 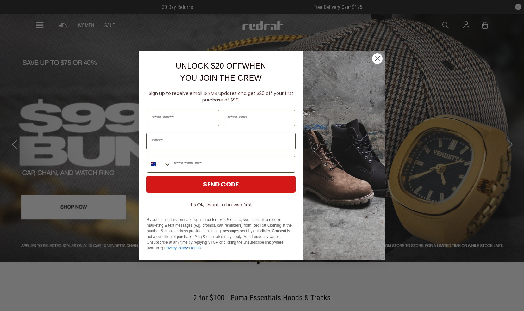 I want to click on input: Email, so click(x=221, y=141).